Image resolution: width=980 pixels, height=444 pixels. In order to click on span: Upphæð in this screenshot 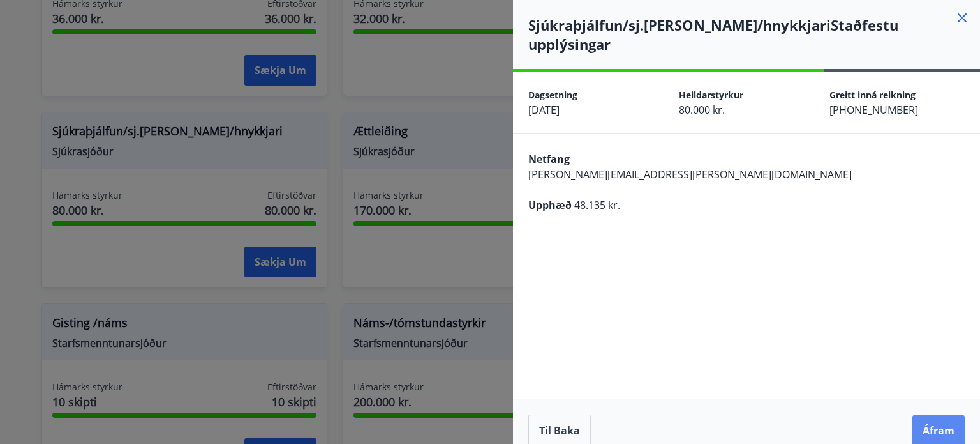, I will do `click(550, 205)`.